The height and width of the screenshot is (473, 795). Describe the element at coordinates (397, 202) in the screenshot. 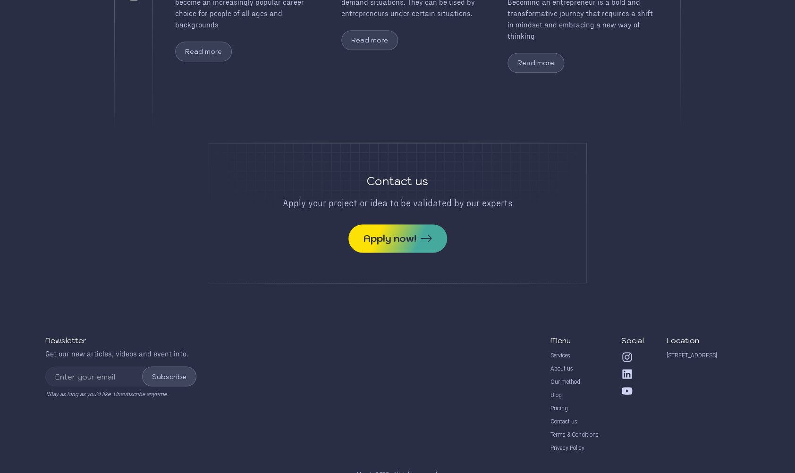

I see `div: Apply your project or idea to be validated by our experts` at that location.